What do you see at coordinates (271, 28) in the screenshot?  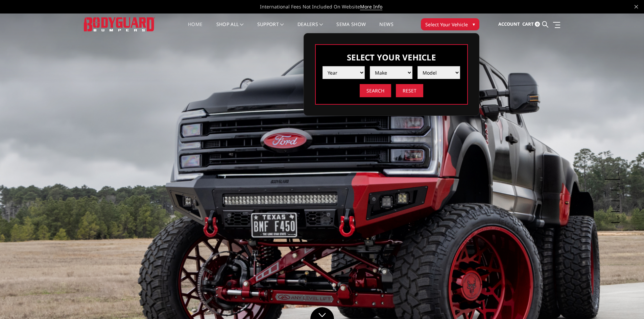 I see `a: Support` at bounding box center [271, 28].